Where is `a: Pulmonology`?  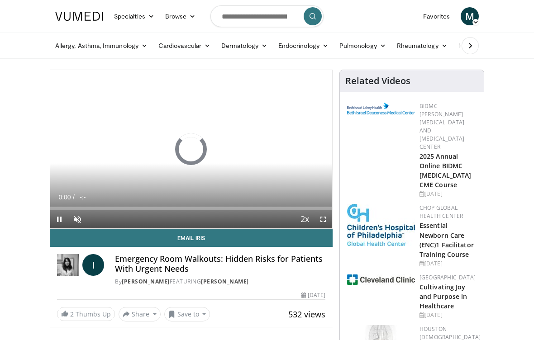
a: Pulmonology is located at coordinates (362, 46).